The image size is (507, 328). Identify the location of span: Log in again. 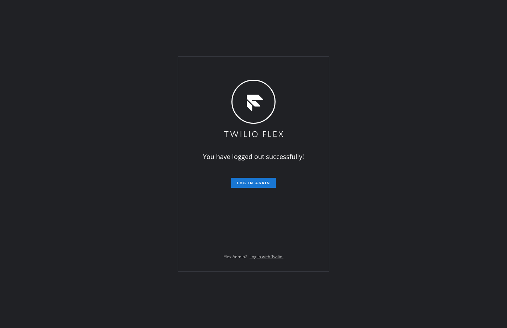
(253, 183).